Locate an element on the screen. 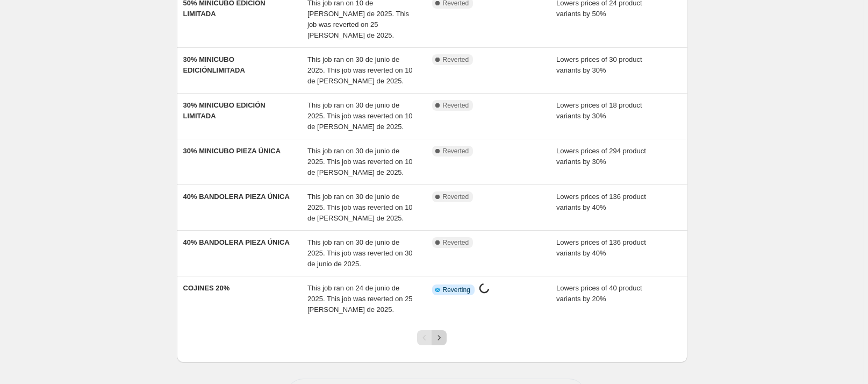  span: 30% MINICUBO EDICIÓN LIMITADA is located at coordinates (224, 110).